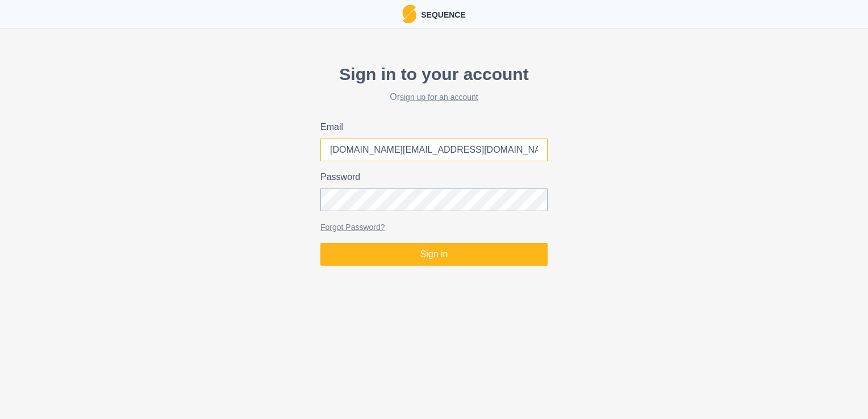 This screenshot has width=868, height=419. What do you see at coordinates (434, 96) in the screenshot?
I see `h2: Or` at bounding box center [434, 96].